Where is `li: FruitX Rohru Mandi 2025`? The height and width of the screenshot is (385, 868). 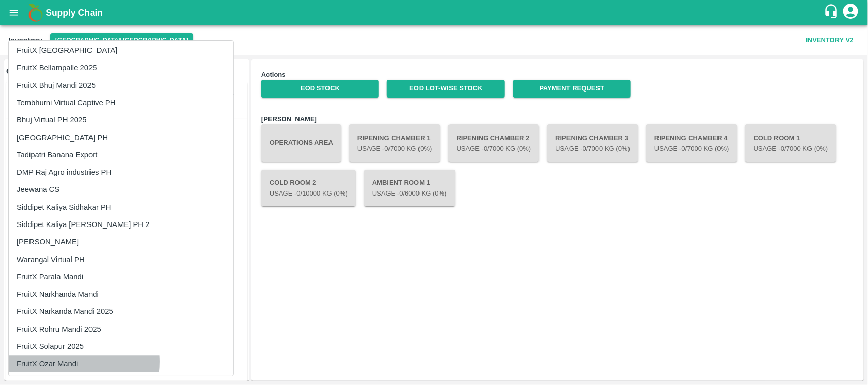
li: FruitX Rohru Mandi 2025 is located at coordinates (121, 329).